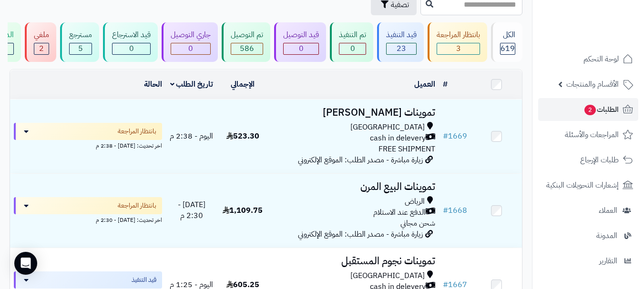 This screenshot has width=644, height=289. Describe the element at coordinates (80, 49) in the screenshot. I see `div: 5` at that location.